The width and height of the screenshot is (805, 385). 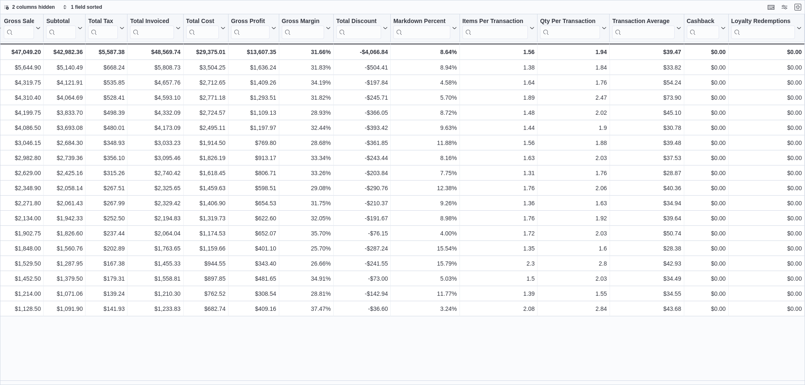 I want to click on div: $3,833.70, so click(x=64, y=113).